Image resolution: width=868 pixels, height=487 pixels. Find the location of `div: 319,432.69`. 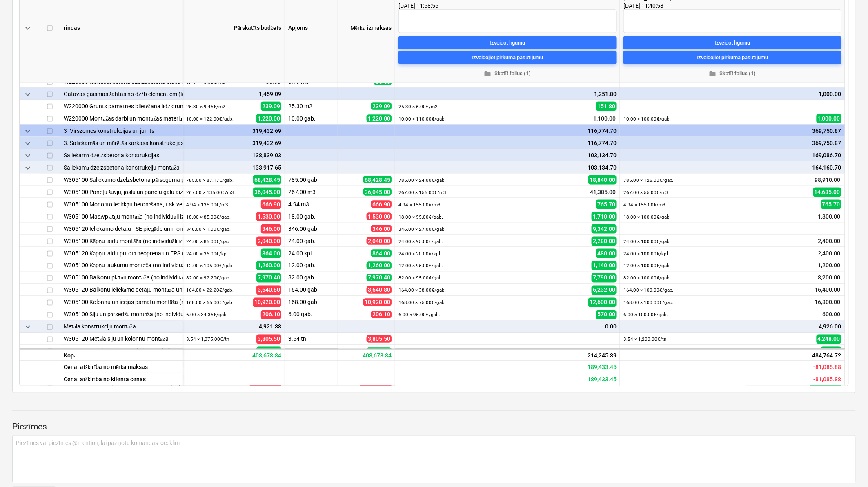

div: 319,432.69 is located at coordinates (234, 143).